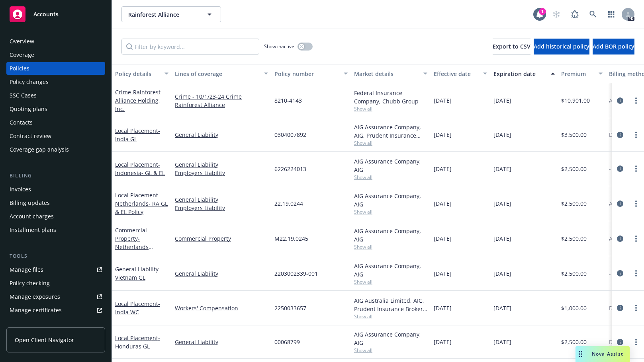  I want to click on div: Contract review, so click(30, 136).